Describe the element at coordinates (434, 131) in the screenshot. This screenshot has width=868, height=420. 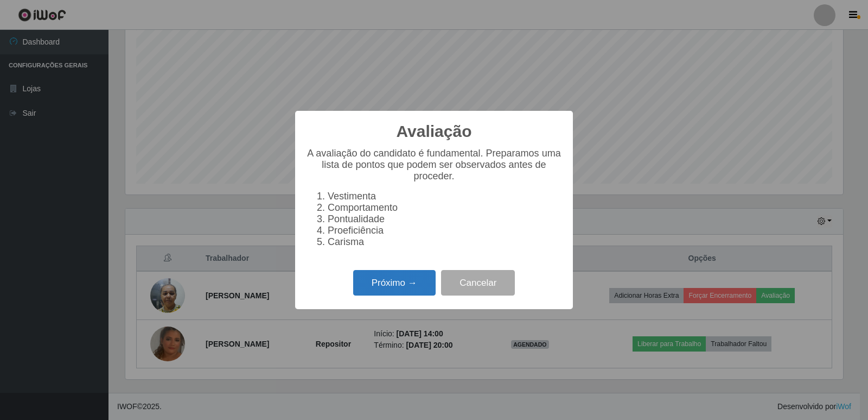
I see `h2: Avaliação` at that location.